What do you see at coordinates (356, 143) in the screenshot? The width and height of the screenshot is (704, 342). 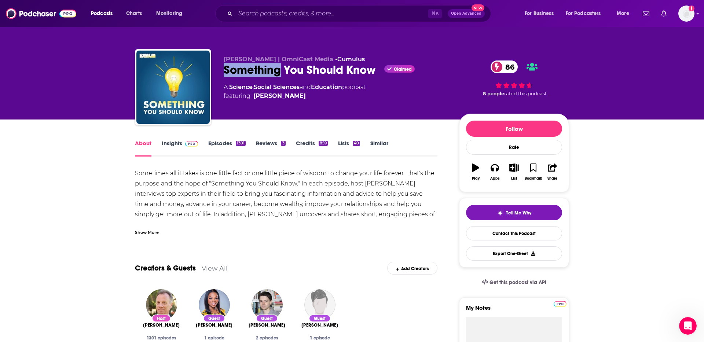 I see `div: 40` at bounding box center [356, 143].